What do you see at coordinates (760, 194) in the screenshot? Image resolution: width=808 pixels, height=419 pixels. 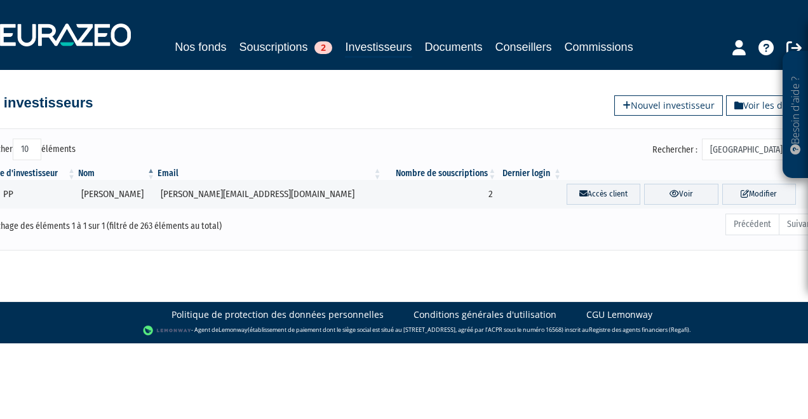 I see `a: Modifier` at bounding box center [760, 194].